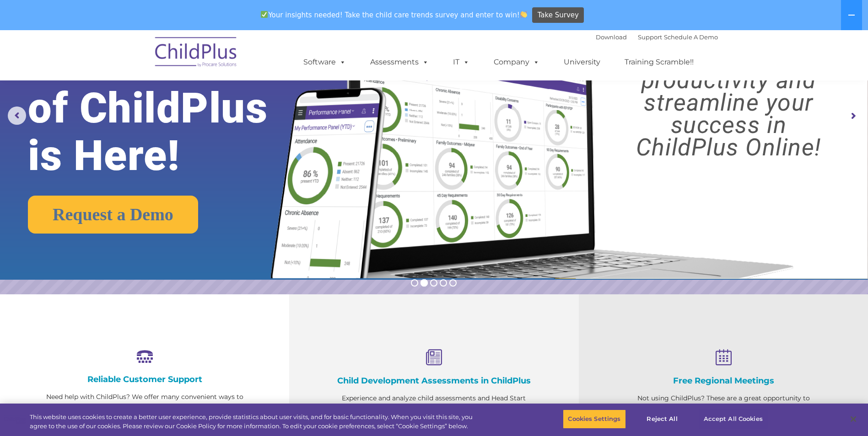 The image size is (868, 436). What do you see at coordinates (253, 421) in the screenshot?
I see `div: This website uses cookies to create a better user experience, provide statistics about user visit...` at bounding box center [253, 421].